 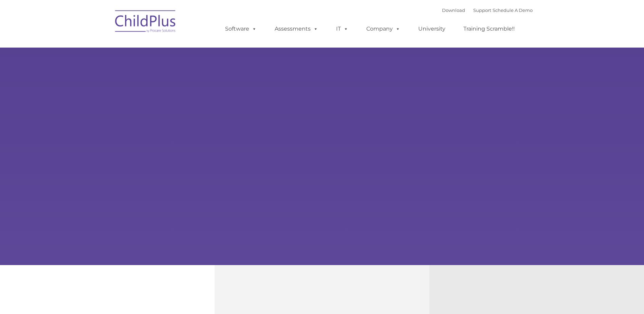 What do you see at coordinates (296, 29) in the screenshot?
I see `a: Assessments` at bounding box center [296, 29].